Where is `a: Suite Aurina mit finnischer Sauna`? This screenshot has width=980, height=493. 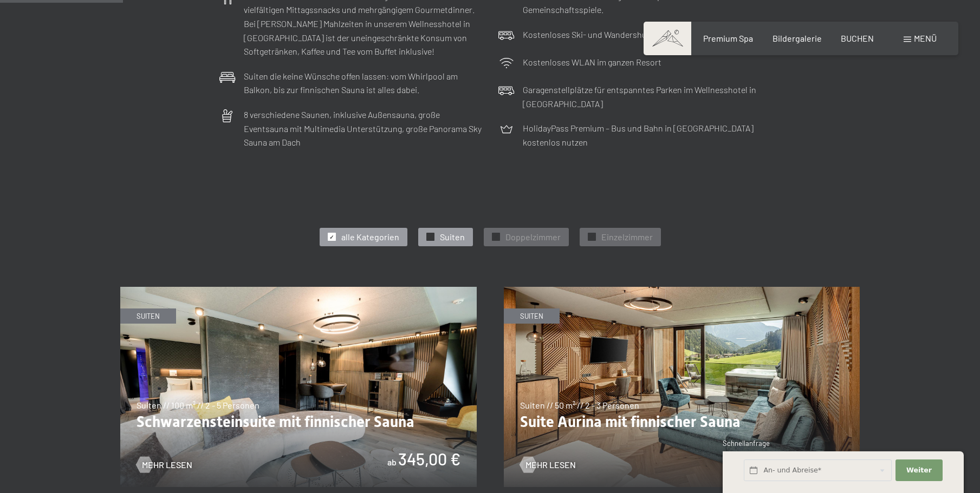 a: Suite Aurina mit finnischer Sauna is located at coordinates (682, 291).